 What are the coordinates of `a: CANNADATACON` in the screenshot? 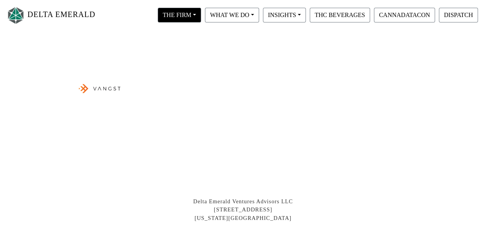 It's located at (404, 14).